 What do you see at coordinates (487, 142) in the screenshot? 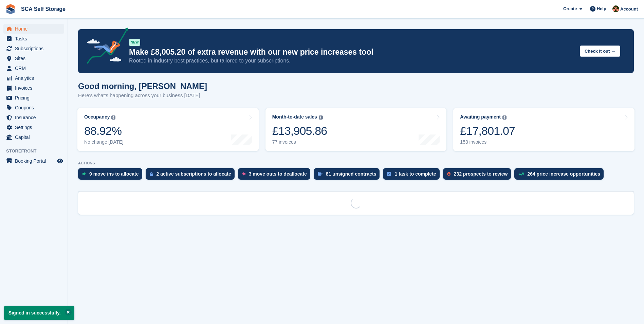
I see `div: 153 invoices` at bounding box center [487, 142].